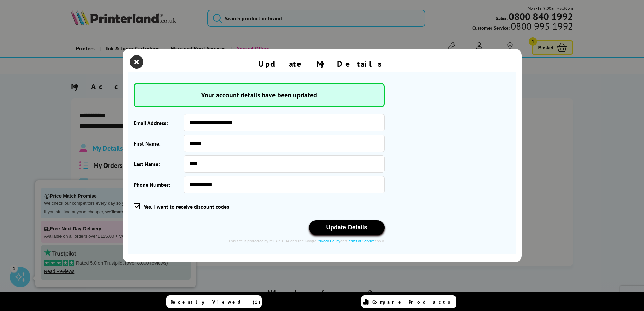  Describe the element at coordinates (159, 185) in the screenshot. I see `label: Phone Number:` at that location.